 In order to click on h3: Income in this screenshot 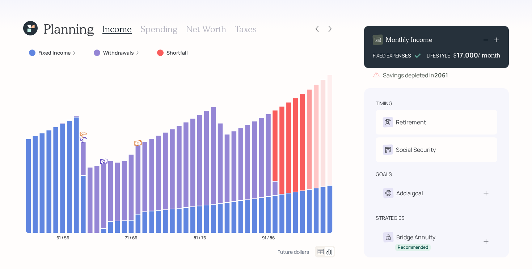, I will do `click(117, 29)`.